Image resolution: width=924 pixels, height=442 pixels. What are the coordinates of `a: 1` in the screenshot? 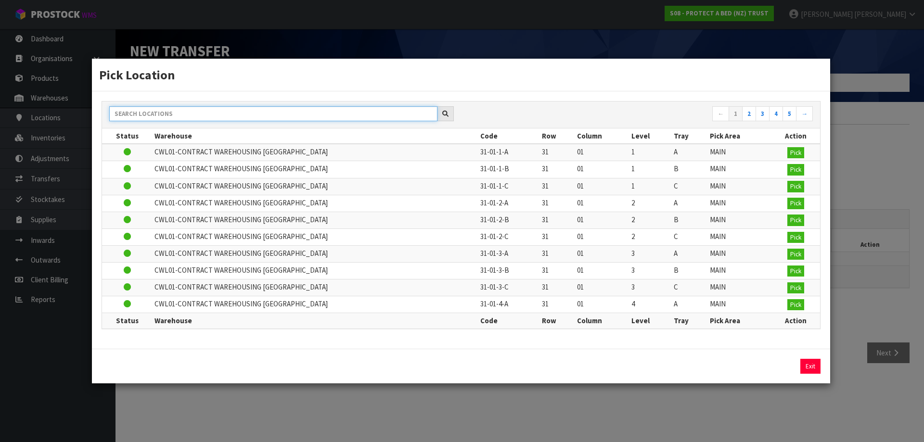 It's located at (736, 114).